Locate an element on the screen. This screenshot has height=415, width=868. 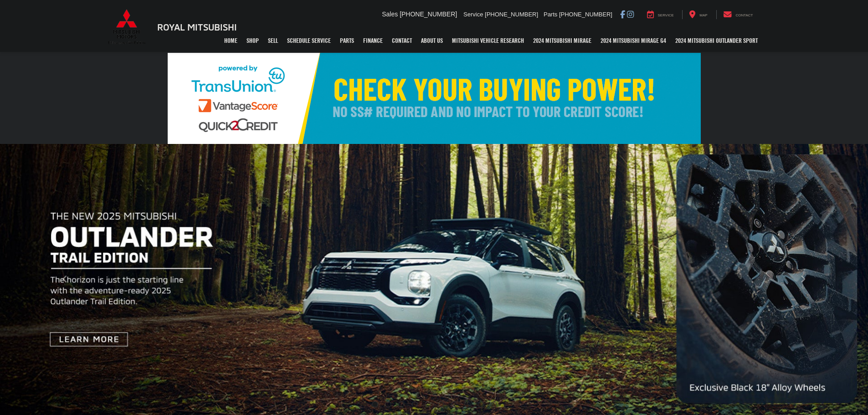
a: 2024 Mitsubishi Mirage G4 is located at coordinates (633, 40).